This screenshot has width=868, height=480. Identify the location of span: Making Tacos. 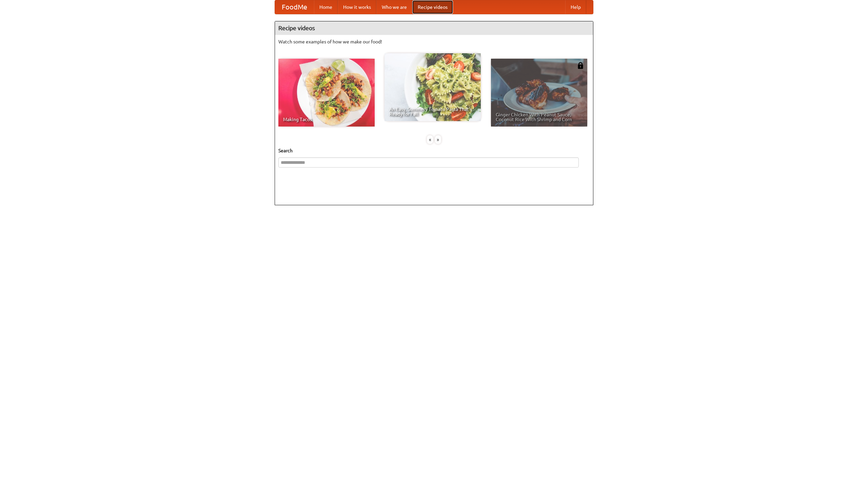
(326, 119).